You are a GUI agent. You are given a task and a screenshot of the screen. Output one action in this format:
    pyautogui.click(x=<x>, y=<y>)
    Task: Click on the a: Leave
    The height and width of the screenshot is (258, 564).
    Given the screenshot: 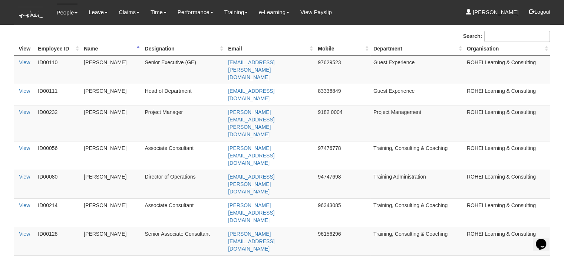 What is the action you would take?
    pyautogui.click(x=98, y=12)
    